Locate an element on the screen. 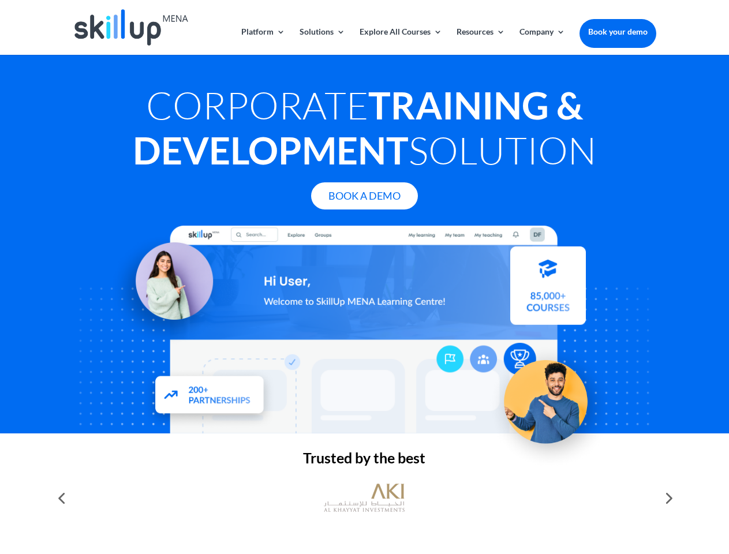 This screenshot has height=554, width=729. h2: Trusted by the best is located at coordinates (364, 460).